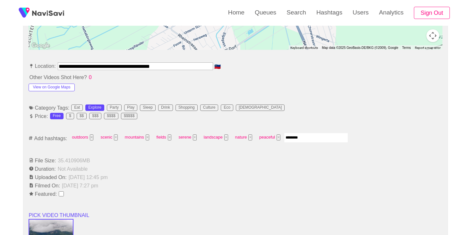 This screenshot has width=471, height=235. I want to click on span: Uploaded On:, so click(48, 177).